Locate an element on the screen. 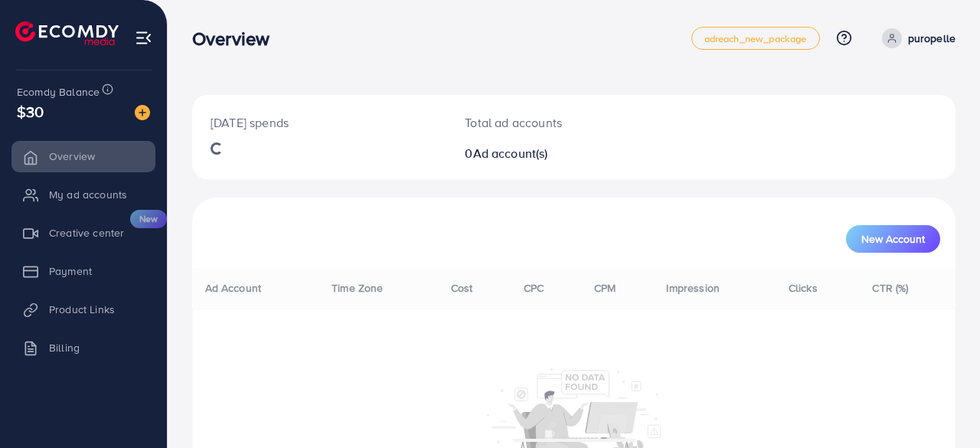  button: New Account is located at coordinates (893, 239).